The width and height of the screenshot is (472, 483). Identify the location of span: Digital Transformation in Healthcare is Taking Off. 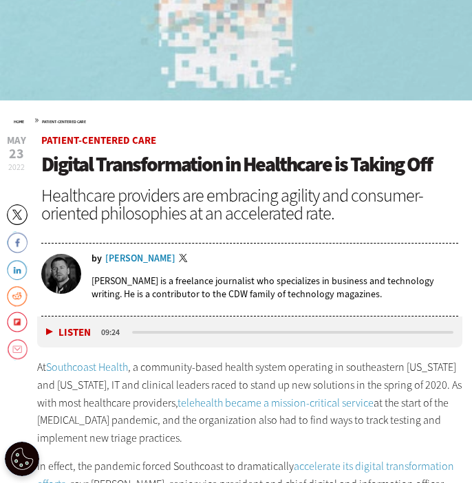
(237, 164).